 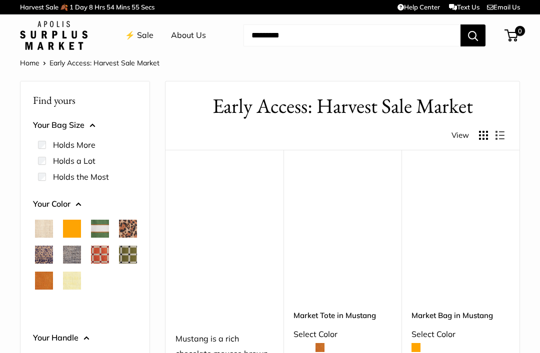 What do you see at coordinates (85, 125) in the screenshot?
I see `button: Your Bag Size` at bounding box center [85, 125].